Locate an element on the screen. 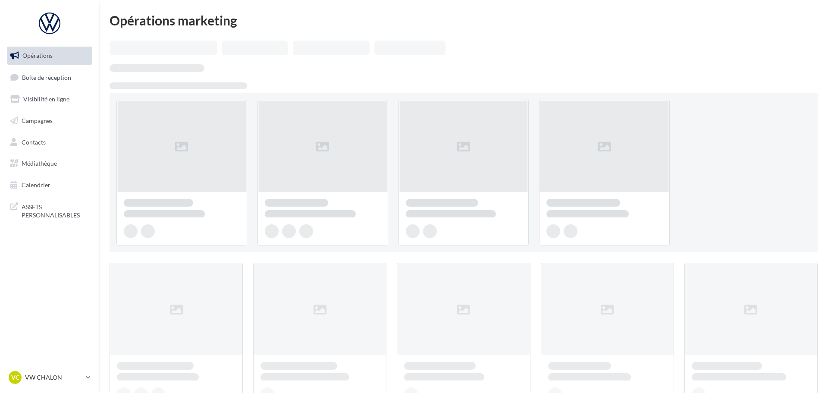 Image resolution: width=828 pixels, height=393 pixels. a: ASSETS PERSONNALISABLES is located at coordinates (50, 210).